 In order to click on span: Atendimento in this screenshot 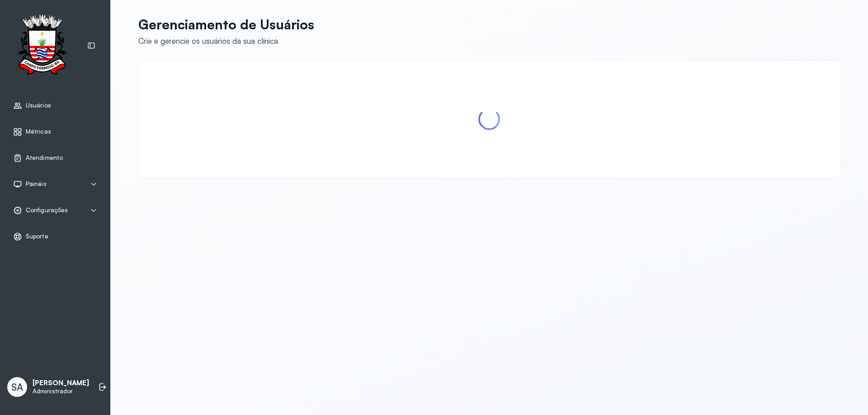, I will do `click(44, 158)`.